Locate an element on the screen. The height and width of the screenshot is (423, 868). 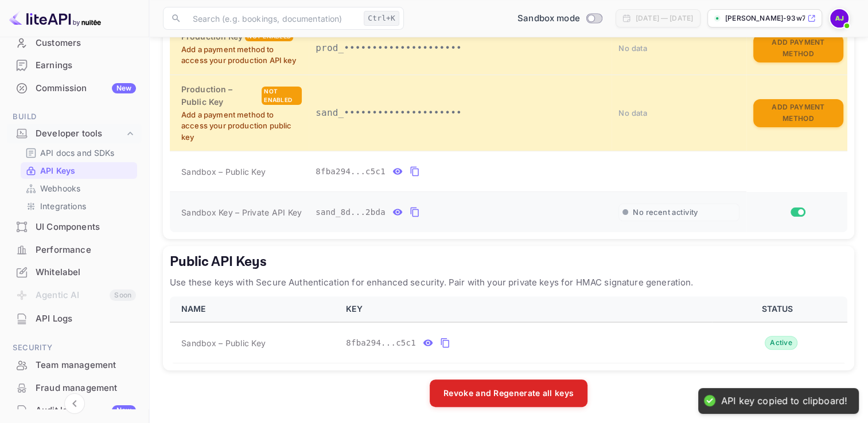
span: Build is located at coordinates (74, 117).